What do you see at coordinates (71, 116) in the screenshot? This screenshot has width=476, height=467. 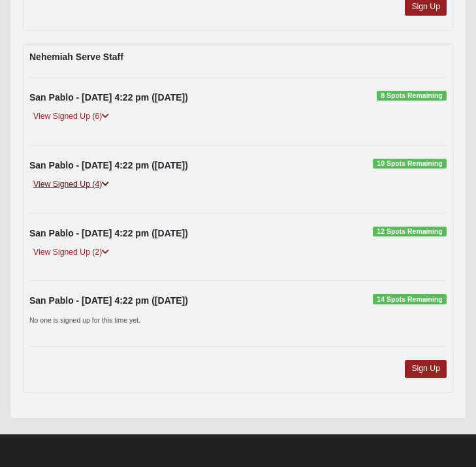 I see `a: View Signed Up (6)` at bounding box center [71, 116].